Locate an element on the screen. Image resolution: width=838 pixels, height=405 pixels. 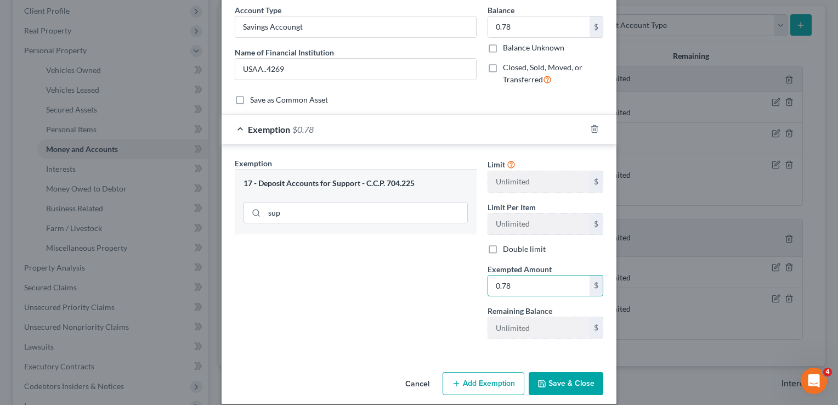
button: Cancel is located at coordinates (417, 384).